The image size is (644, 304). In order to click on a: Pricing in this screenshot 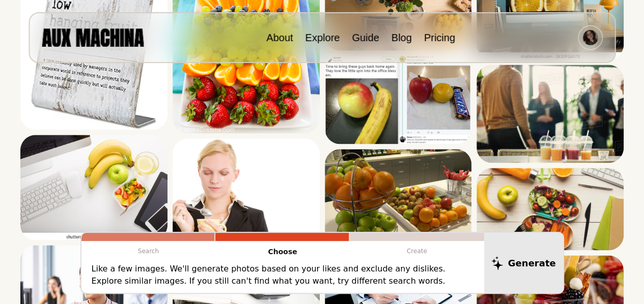, I will do `click(439, 37)`.